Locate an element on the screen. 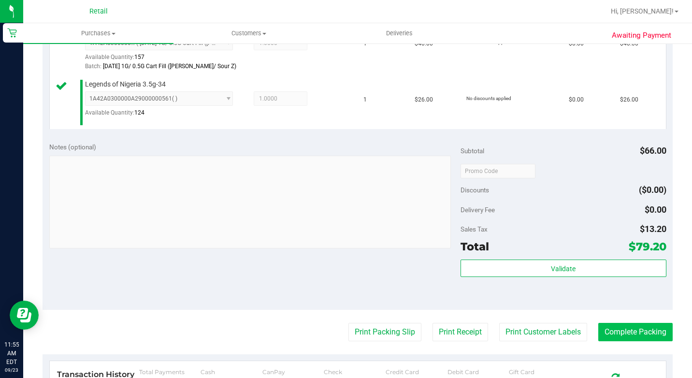  p: 11:55 AM EDT is located at coordinates (12, 353).